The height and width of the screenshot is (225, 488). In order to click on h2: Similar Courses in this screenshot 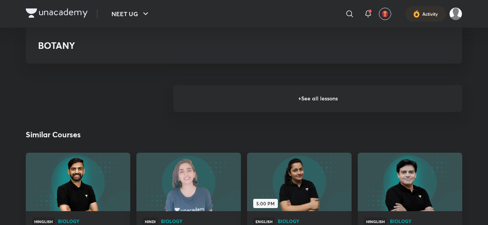, I will do `click(53, 135)`.